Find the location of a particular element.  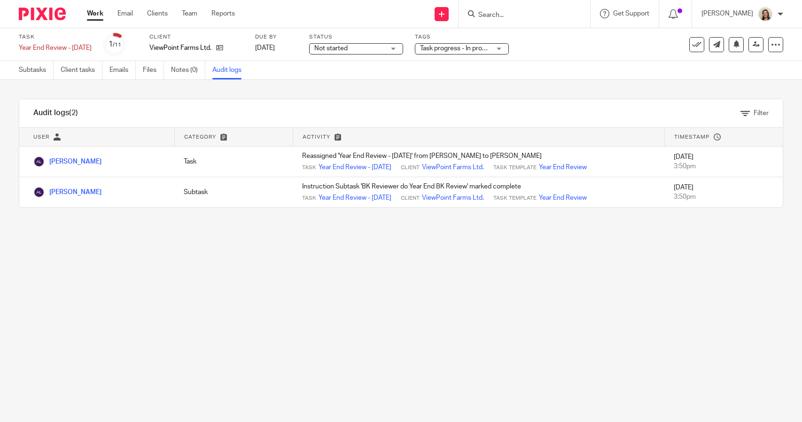

span: Task progress - In progress (With Lead) + 1 is located at coordinates (481, 48).